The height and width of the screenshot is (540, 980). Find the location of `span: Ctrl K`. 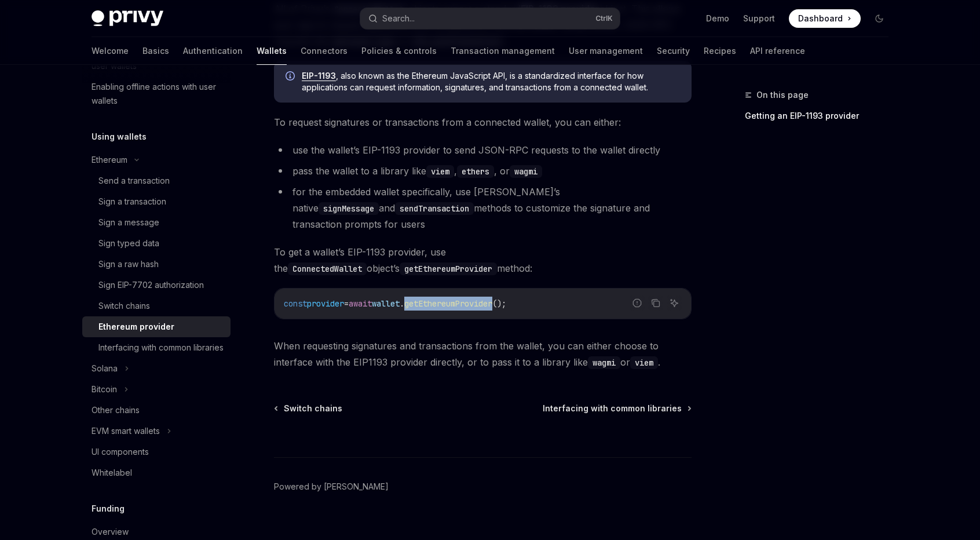

span: Ctrl K is located at coordinates (604, 18).